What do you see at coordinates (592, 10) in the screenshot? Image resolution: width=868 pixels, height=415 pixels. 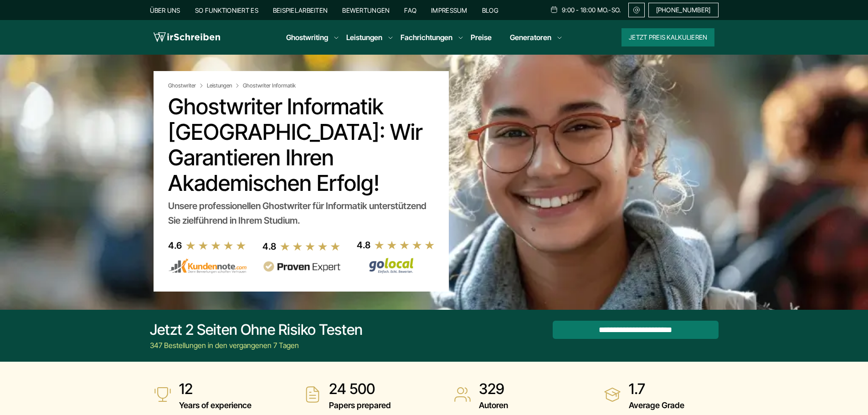 I see `span: 9:00 - 18:00 Mo.-So.` at bounding box center [592, 10].